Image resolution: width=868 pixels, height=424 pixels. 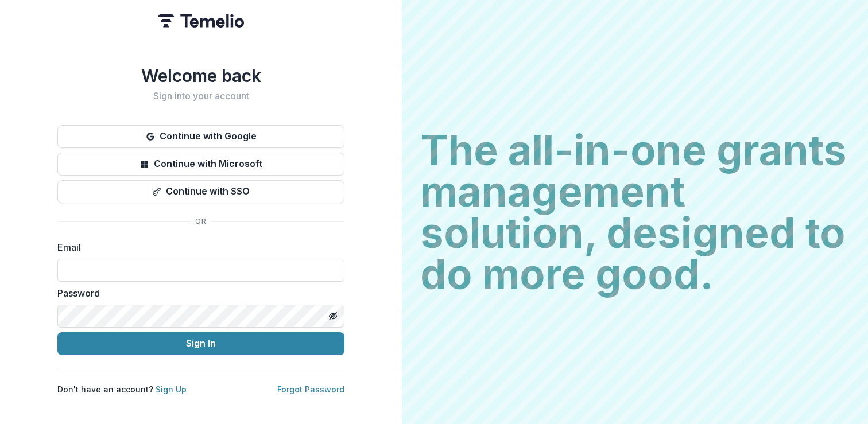 I want to click on h2: Sign into your account, so click(x=201, y=96).